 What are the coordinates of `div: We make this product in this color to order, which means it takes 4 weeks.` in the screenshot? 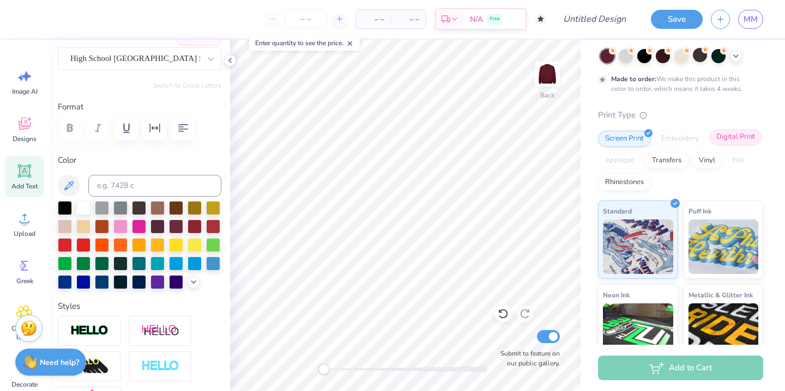 It's located at (678, 84).